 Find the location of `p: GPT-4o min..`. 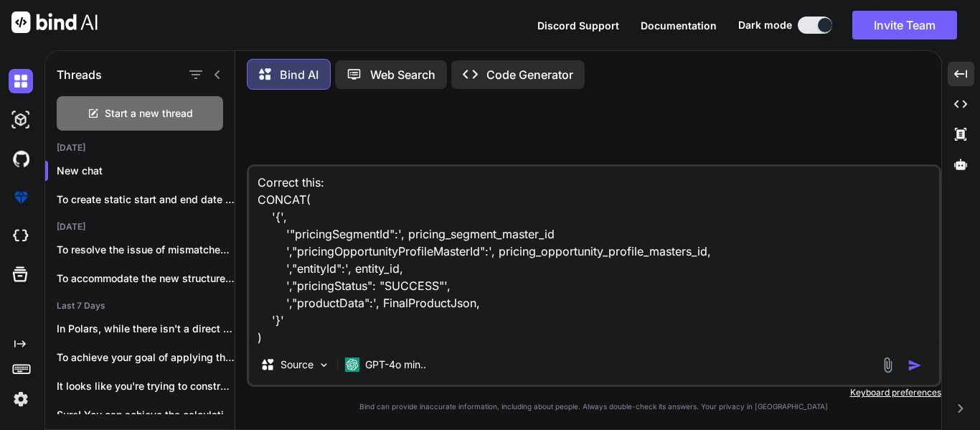

p: GPT-4o min.. is located at coordinates (395, 364).